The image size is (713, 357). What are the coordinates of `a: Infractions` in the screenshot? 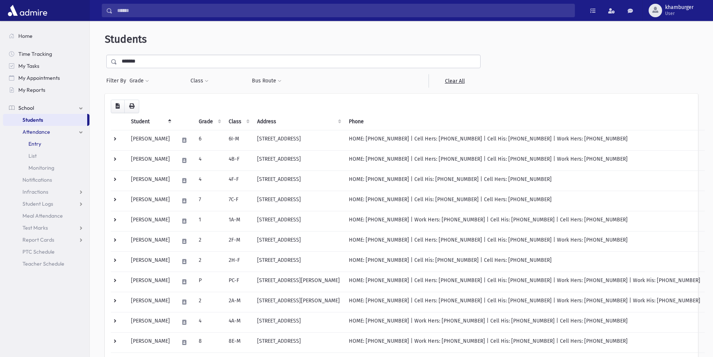 It's located at (46, 192).